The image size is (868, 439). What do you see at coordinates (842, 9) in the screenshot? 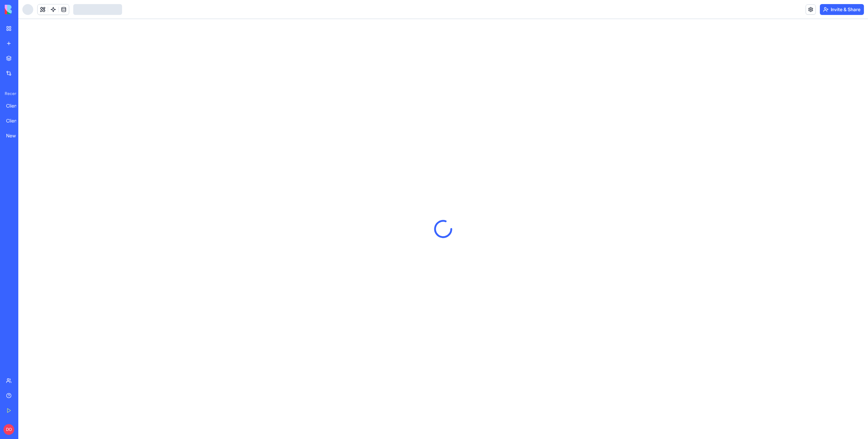
I see `button: Invite & Share` at bounding box center [842, 9].